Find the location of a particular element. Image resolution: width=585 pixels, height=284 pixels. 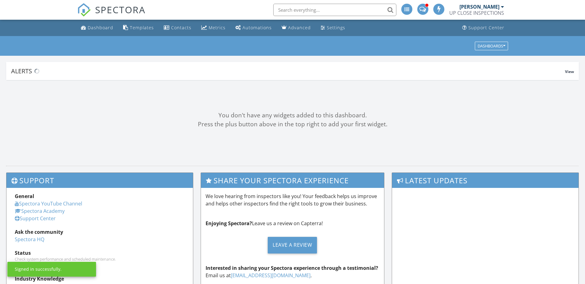

strong: Interested in sharing your Spectora experience through a testimonial? is located at coordinates (292, 268).